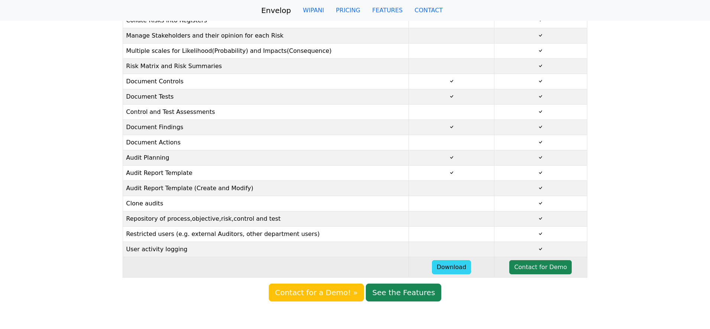 The width and height of the screenshot is (710, 329). Describe the element at coordinates (266, 81) in the screenshot. I see `td: Document Controls` at that location.